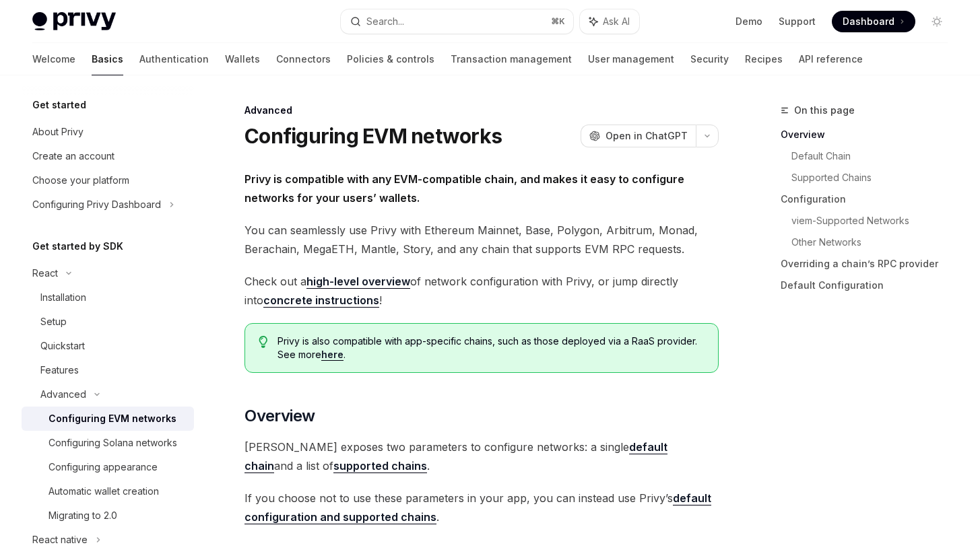 Image resolution: width=980 pixels, height=560 pixels. What do you see at coordinates (482, 291) in the screenshot?
I see `span: Check out a of network configuration with Privy, or jump directly into !` at bounding box center [482, 291].